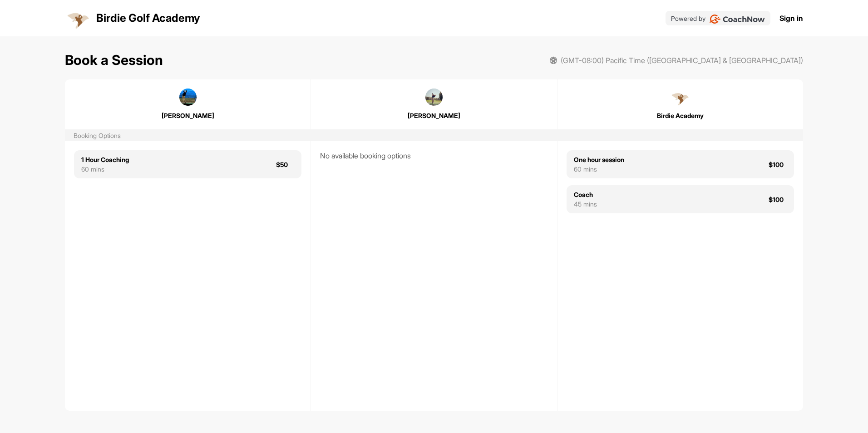 This screenshot has width=868, height=433. Describe the element at coordinates (737, 19) in the screenshot. I see `img: CoachNow` at that location.